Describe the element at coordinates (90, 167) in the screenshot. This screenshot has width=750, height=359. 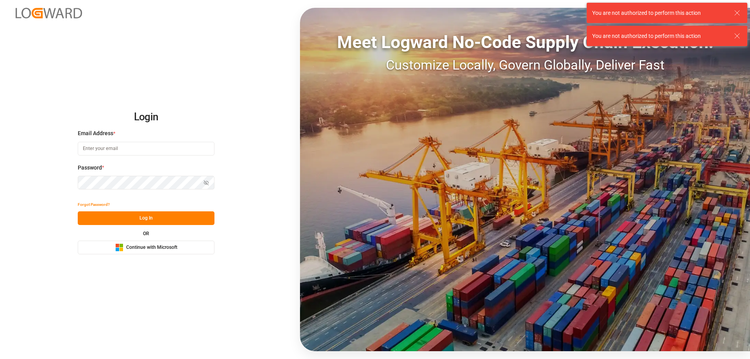
I see `span: Password` at that location.